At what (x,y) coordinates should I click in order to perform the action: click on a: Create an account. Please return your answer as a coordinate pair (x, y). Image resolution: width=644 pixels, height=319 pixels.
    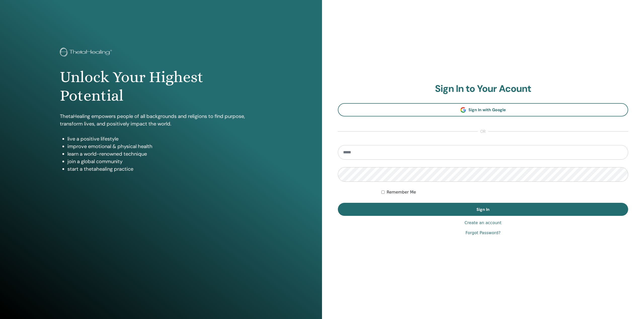
    Looking at the image, I should click on (483, 223).